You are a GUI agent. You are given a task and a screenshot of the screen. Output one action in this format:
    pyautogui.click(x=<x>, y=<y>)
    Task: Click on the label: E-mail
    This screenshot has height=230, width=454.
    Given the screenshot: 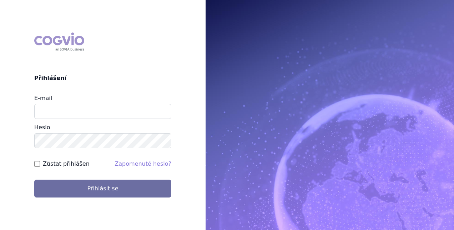 What is the action you would take?
    pyautogui.click(x=43, y=98)
    